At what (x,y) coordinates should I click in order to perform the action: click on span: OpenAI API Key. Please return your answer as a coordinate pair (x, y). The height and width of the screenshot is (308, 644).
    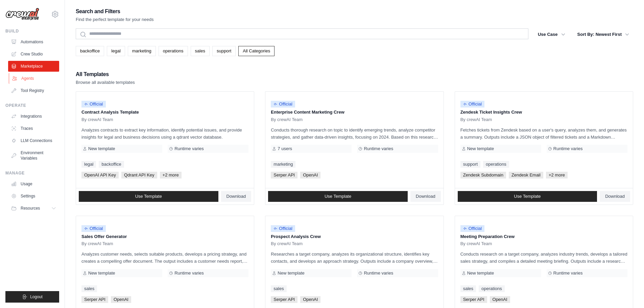
    Looking at the image, I should click on (100, 175).